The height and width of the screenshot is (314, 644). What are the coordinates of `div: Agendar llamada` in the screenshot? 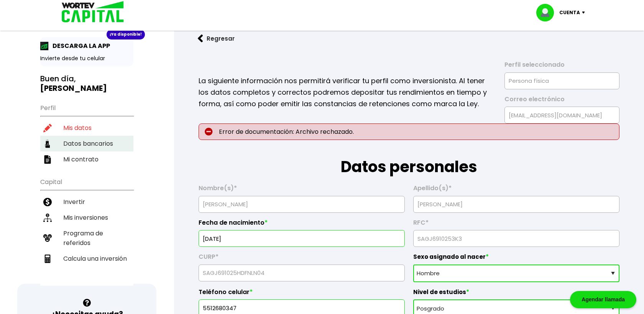 It's located at (604, 299).